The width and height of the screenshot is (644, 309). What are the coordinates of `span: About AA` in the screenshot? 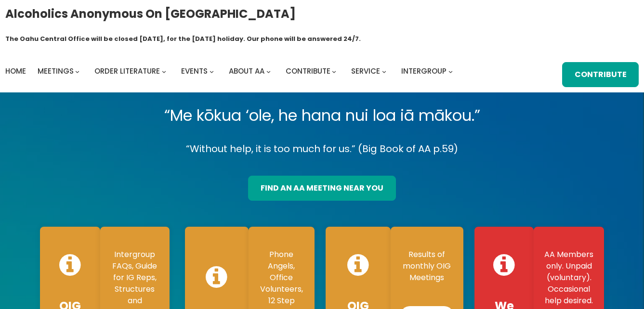 It's located at (247, 71).